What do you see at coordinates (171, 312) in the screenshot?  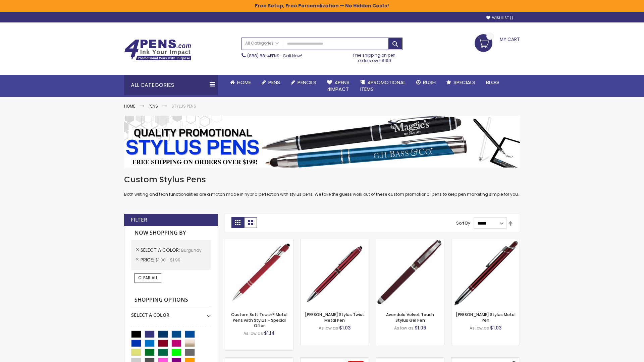 I see `div: Select A Color` at bounding box center [171, 312].